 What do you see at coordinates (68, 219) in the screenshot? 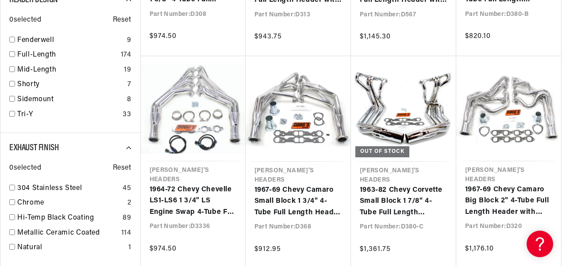
I see `a: Hi-Temp Black Coating` at bounding box center [68, 219].